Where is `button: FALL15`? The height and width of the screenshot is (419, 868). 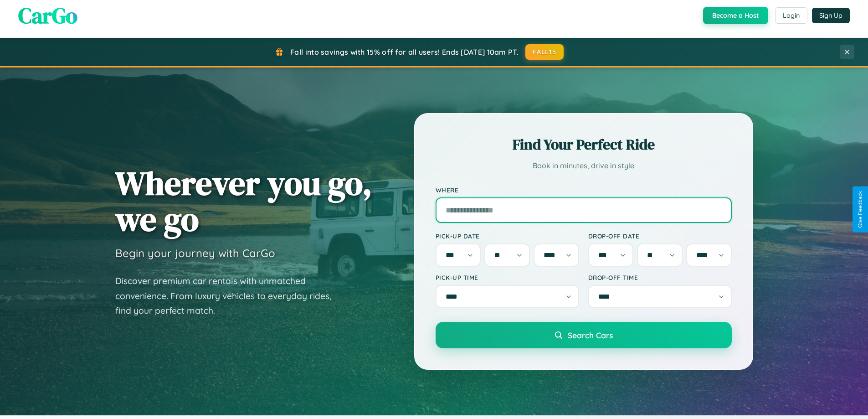 button: FALL15 is located at coordinates (545, 52).